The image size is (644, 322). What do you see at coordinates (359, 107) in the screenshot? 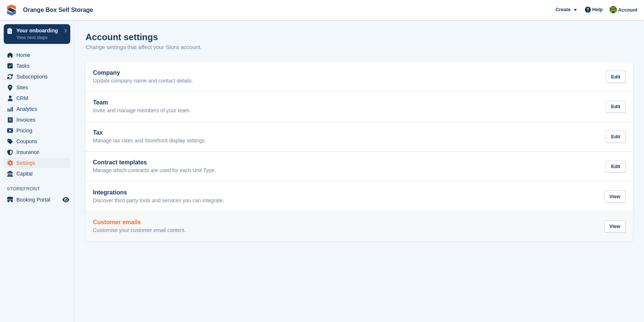
I see `a: Team Invite and manage members of your team. Edit` at bounding box center [359, 107].